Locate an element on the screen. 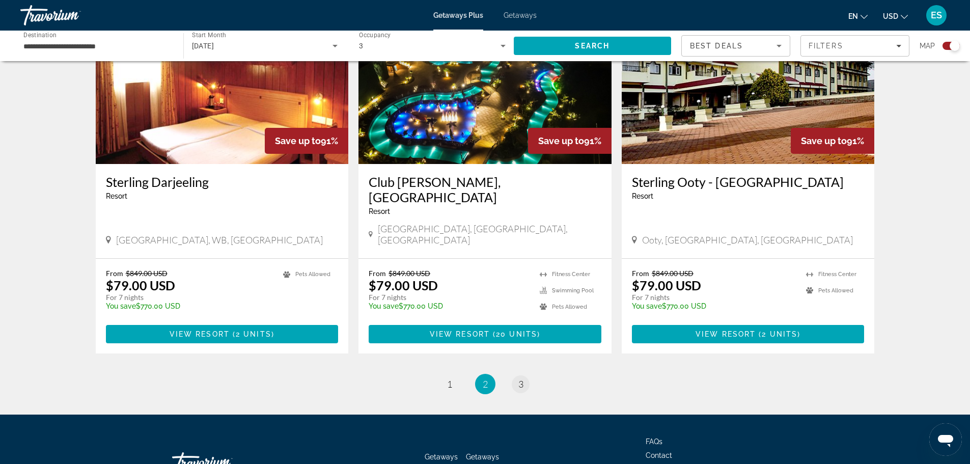 The image size is (970, 464). img: Sterling Ooty - Elk Hill is located at coordinates (748, 82).